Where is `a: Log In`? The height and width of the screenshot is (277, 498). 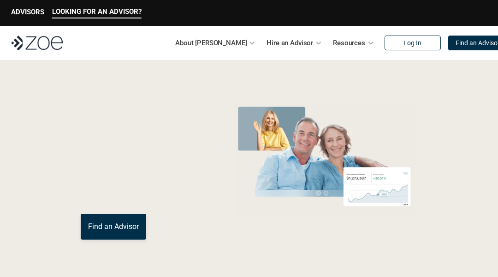 a: Log In is located at coordinates (413, 43).